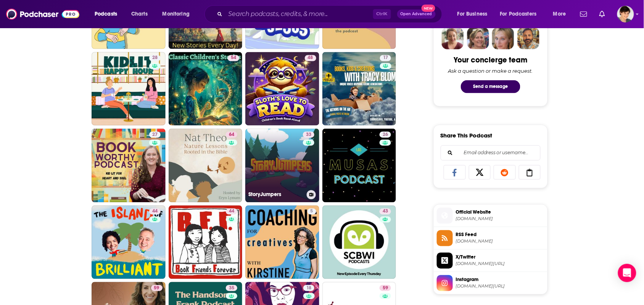 This screenshot has height=305, width=644. I want to click on img: Jon Profile, so click(528, 38).